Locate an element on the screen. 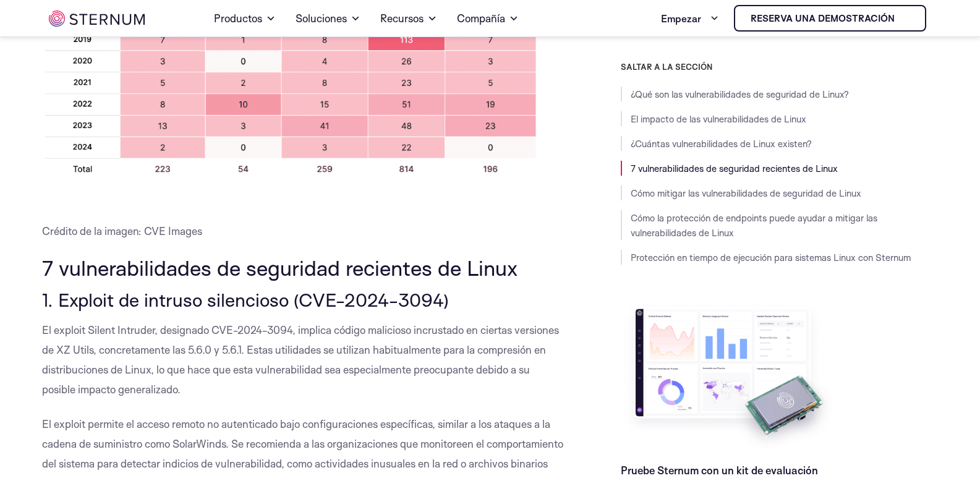 Image resolution: width=980 pixels, height=478 pixels. font: Recursos is located at coordinates (402, 18).